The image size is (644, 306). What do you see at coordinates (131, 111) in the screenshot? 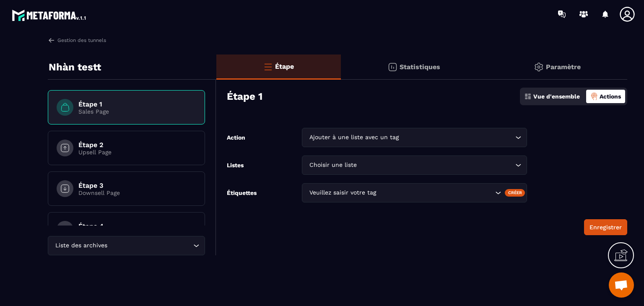
I see `p: Sales Page` at bounding box center [131, 111].